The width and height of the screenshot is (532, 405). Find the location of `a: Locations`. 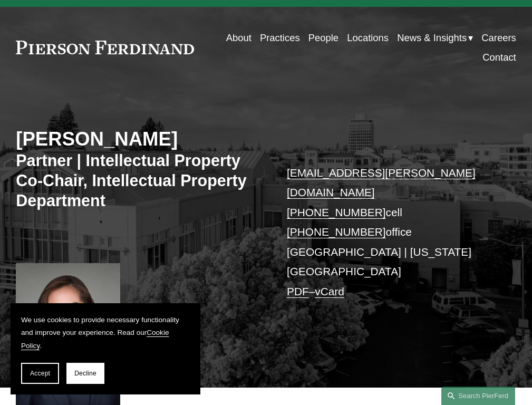

a: Locations is located at coordinates (367, 37).